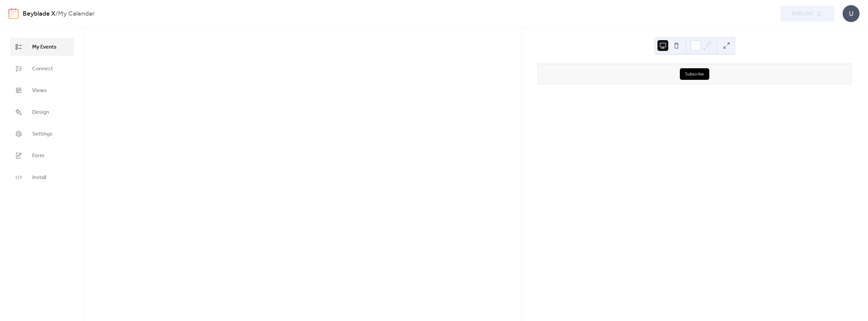  Describe the element at coordinates (694, 74) in the screenshot. I see `button: Subscribe` at that location.